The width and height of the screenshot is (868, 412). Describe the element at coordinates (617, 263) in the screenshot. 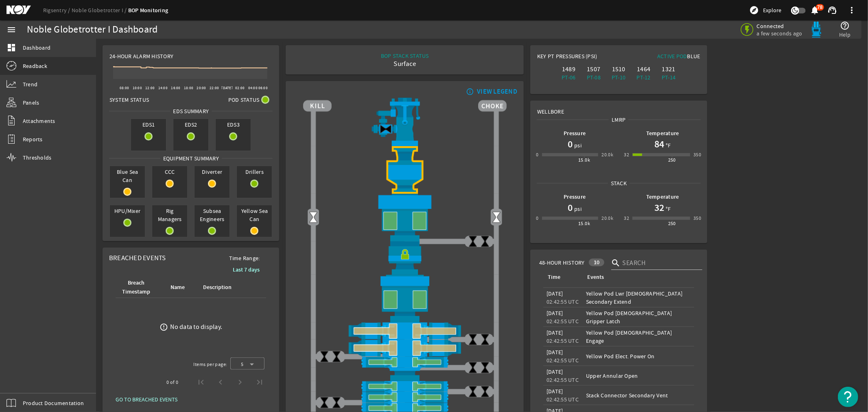

I see `i: search` at that location.